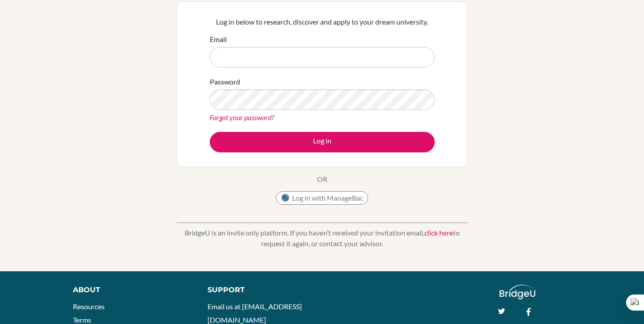  What do you see at coordinates (322, 198) in the screenshot?
I see `button: Log in with ManageBac` at bounding box center [322, 198].